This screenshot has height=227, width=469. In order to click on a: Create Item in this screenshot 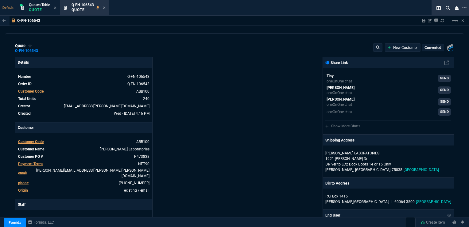, I will do `click(433, 222)`.